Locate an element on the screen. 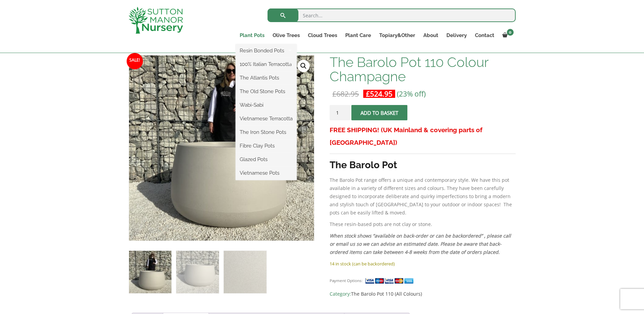 This screenshot has width=644, height=314. a: 100% Italian Terracotta is located at coordinates (266, 64).